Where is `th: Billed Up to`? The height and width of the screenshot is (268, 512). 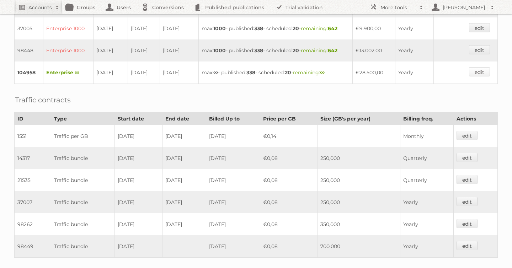 th: Billed Up to is located at coordinates (233, 119).